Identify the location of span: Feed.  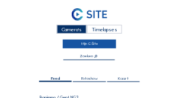
(55, 79).